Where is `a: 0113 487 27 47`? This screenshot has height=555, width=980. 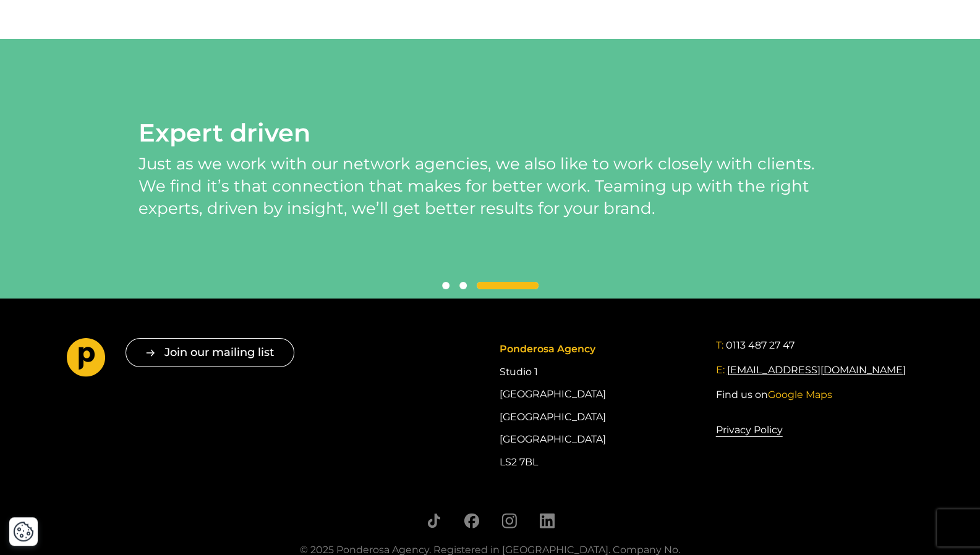 a: 0113 487 27 47 is located at coordinates (759, 346).